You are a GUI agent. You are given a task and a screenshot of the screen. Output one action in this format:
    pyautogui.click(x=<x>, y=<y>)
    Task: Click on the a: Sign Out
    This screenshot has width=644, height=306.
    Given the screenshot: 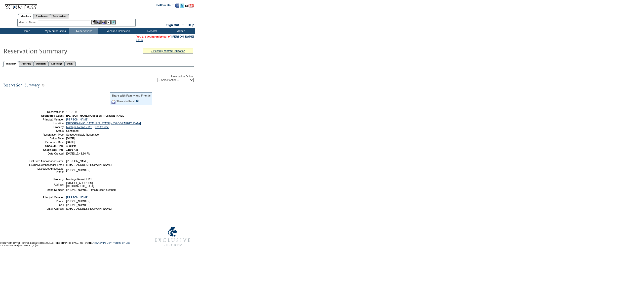 What is the action you would take?
    pyautogui.click(x=172, y=25)
    